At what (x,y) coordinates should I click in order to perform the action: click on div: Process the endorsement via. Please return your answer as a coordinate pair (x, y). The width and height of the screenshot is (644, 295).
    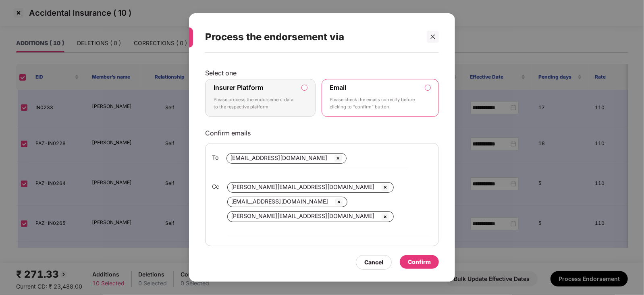
    Looking at the image, I should click on (312, 37).